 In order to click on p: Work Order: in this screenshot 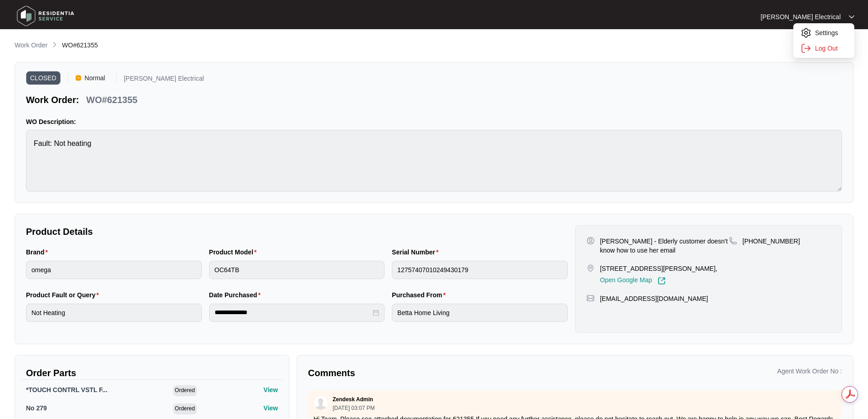, I will do `click(53, 100)`.